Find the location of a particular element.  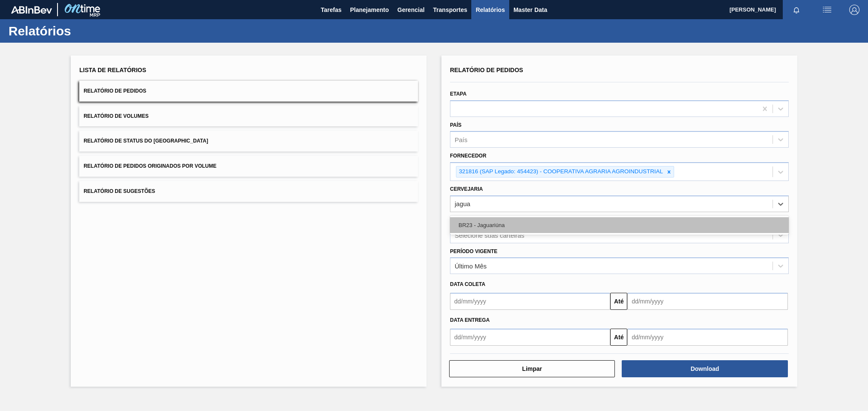

span: Planejamento is located at coordinates (369, 10).